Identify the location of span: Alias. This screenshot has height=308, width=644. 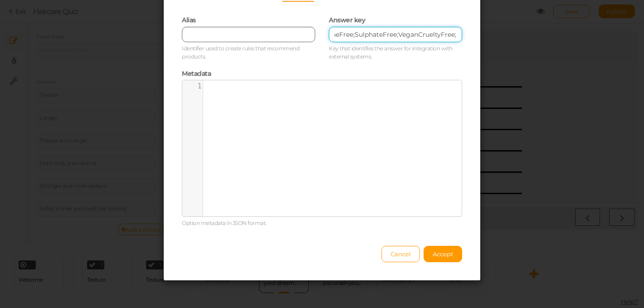
(189, 20).